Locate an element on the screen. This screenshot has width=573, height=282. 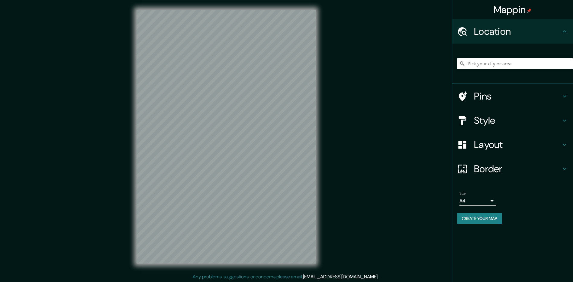
img: pin-icon.png is located at coordinates (529, 11).